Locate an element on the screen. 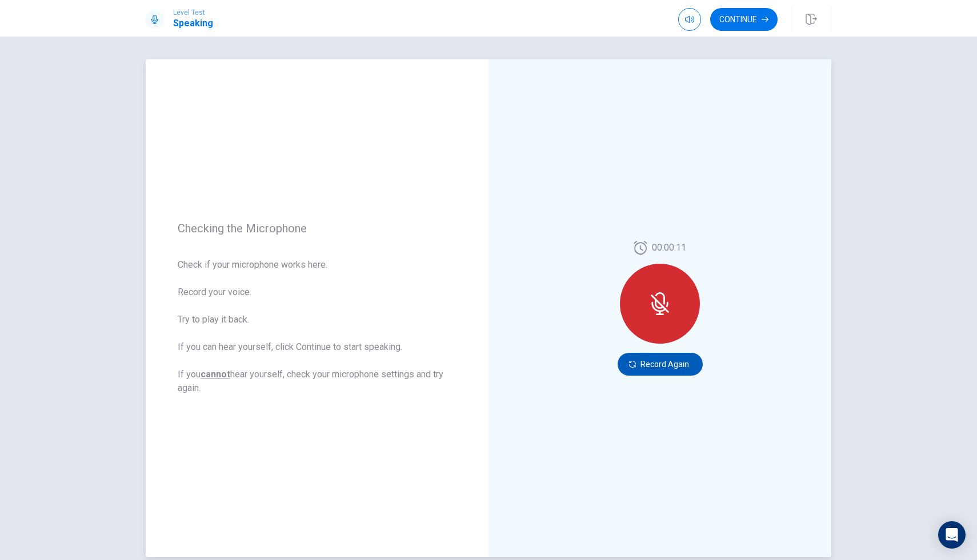 This screenshot has height=560, width=977. button: Continue is located at coordinates (743, 19).